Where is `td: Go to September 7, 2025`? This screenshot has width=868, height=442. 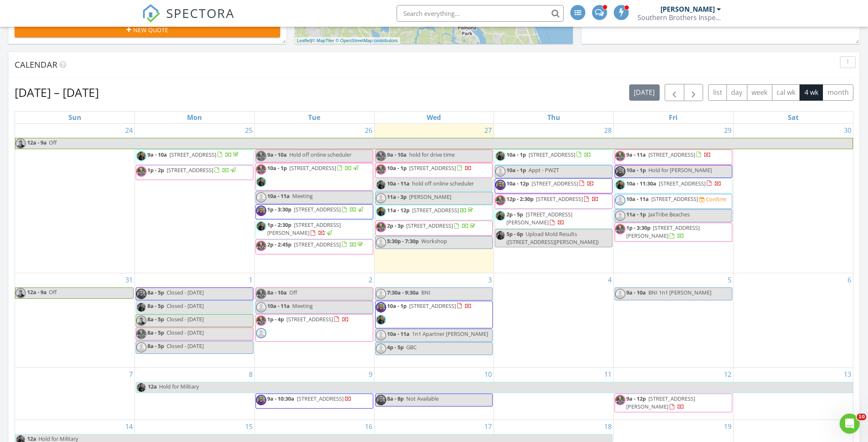 td: Go to September 7, 2025 is located at coordinates (75, 393).